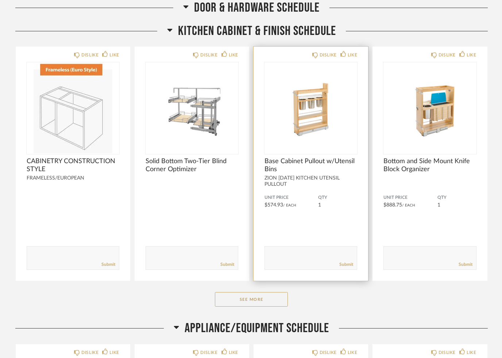  I want to click on span: $574.93, so click(273, 205).